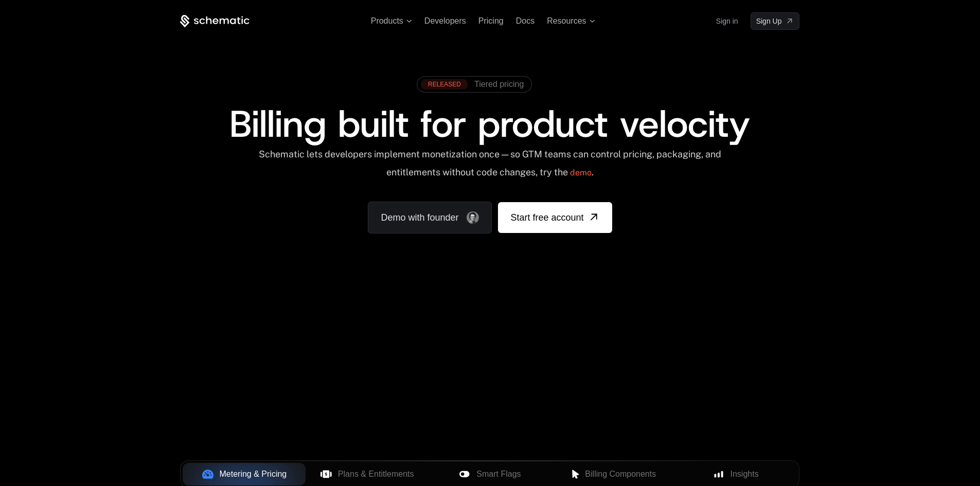 This screenshot has width=980, height=486. Describe the element at coordinates (367, 474) in the screenshot. I see `button: Plans & Entitlements` at that location.